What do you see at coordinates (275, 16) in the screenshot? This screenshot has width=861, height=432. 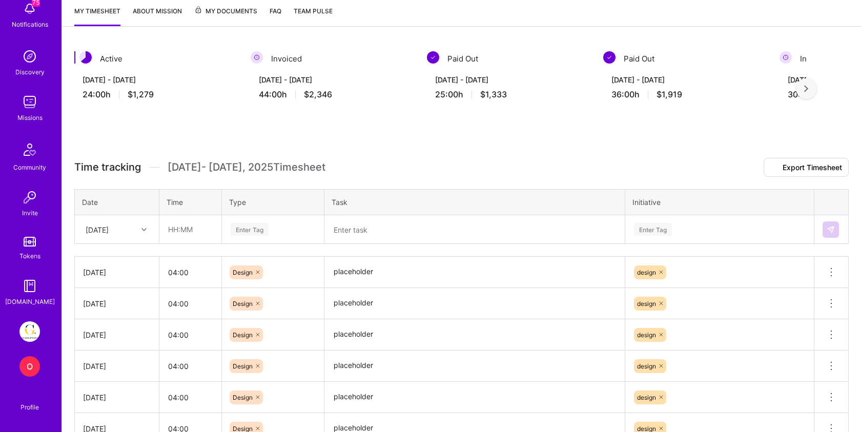 I see `a: FAQ` at bounding box center [275, 16].